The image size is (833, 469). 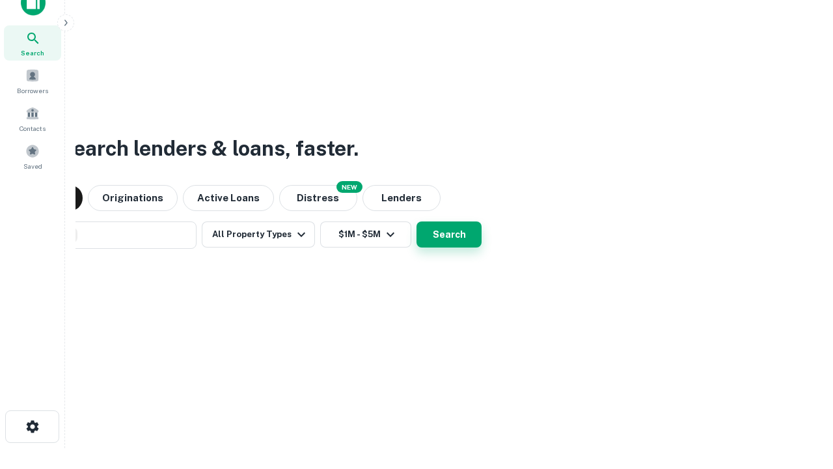 What do you see at coordinates (258, 234) in the screenshot?
I see `button: All Property Types` at bounding box center [258, 234].